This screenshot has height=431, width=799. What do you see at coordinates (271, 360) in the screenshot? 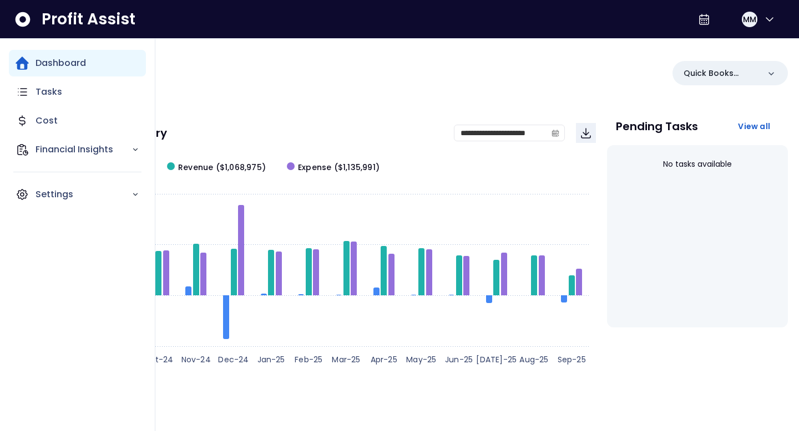
I see `text: Jan-25` at bounding box center [271, 360].